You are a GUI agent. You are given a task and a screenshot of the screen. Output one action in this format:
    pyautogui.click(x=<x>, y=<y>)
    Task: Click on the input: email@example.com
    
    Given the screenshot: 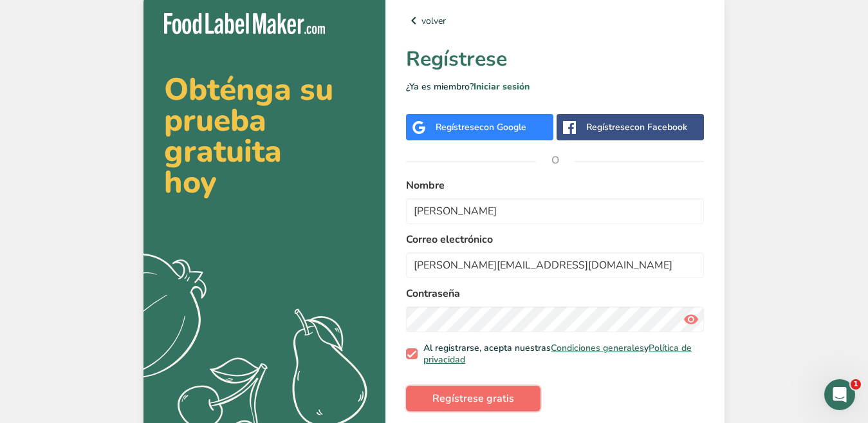 What is the action you would take?
    pyautogui.click(x=554, y=265)
    